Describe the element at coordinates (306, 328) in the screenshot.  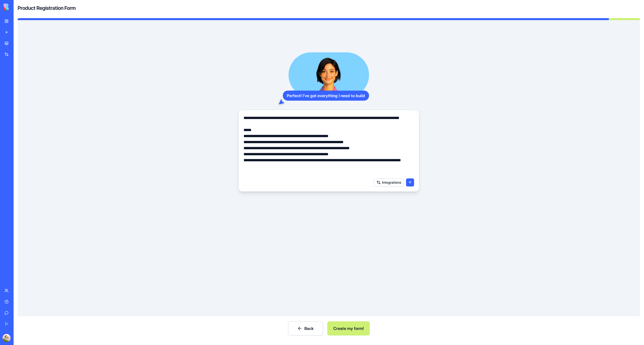
I see `button: Back` at that location.